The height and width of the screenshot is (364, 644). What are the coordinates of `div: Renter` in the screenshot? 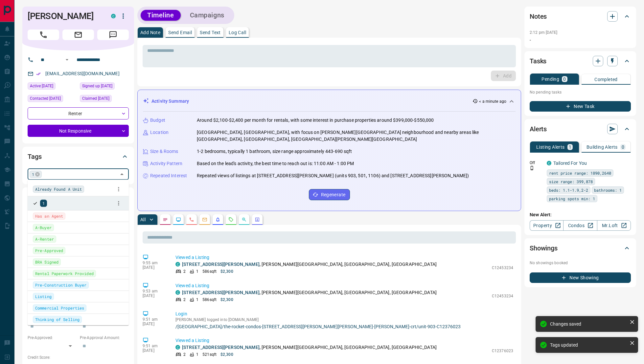 It's located at (78, 113).